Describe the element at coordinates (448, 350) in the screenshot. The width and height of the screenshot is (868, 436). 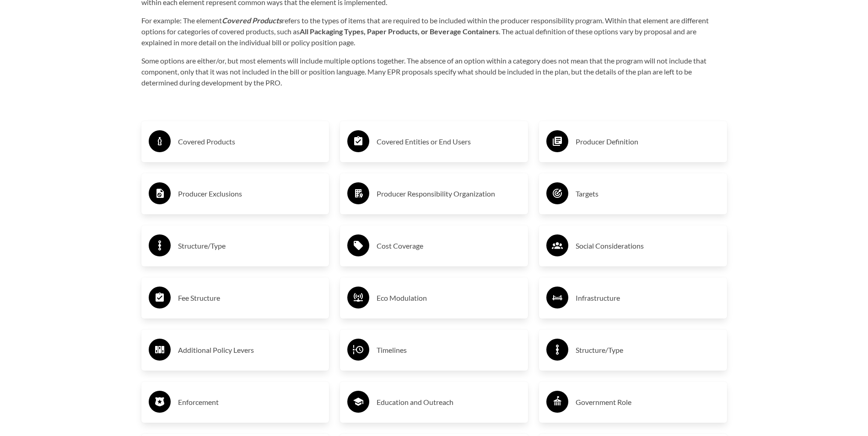
I see `h3: Timelines` at that location.